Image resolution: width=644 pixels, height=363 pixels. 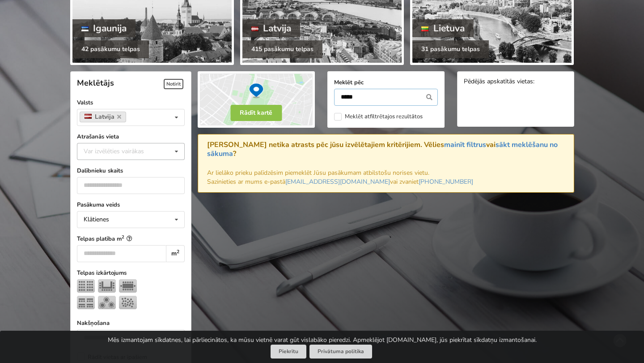 What do you see at coordinates (107, 285) in the screenshot?
I see `img: U-Veids` at bounding box center [107, 285].